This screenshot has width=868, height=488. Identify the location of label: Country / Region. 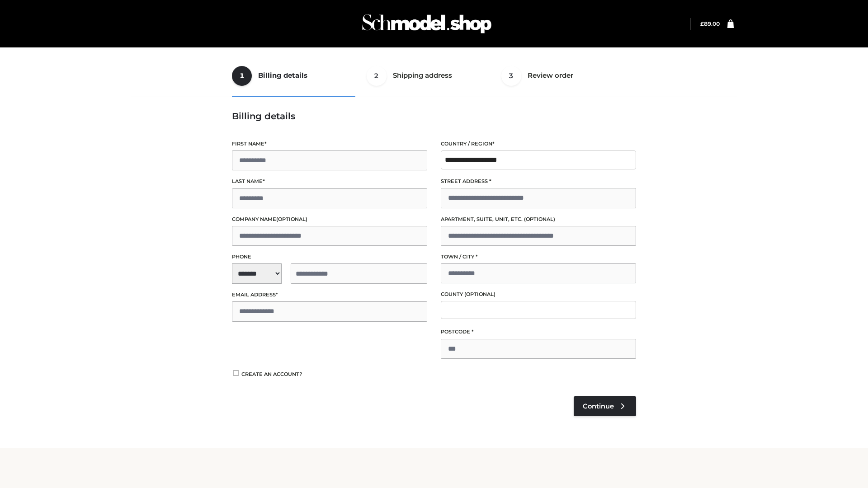
(539, 144).